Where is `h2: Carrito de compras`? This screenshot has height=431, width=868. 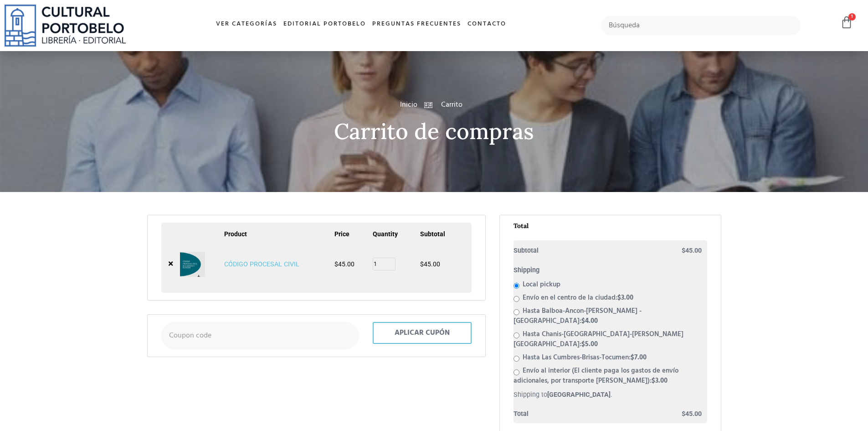
h2: Carrito de compras is located at coordinates (434, 131).